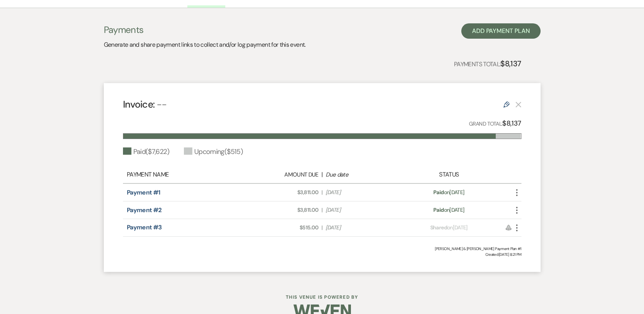 This screenshot has height=314, width=644. I want to click on a: Payment #1, so click(144, 193).